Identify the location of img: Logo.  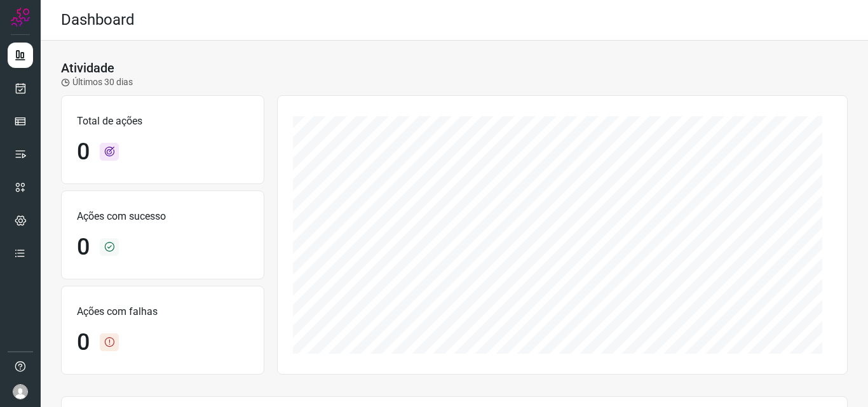
(20, 17).